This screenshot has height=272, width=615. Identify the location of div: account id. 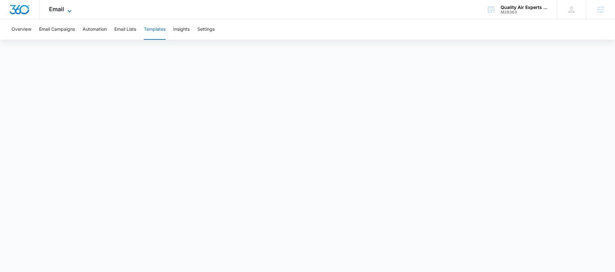
(524, 12).